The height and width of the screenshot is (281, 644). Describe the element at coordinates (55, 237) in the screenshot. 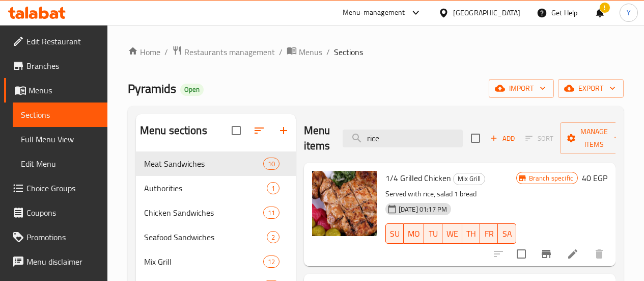

I see `a: Promotions` at that location.